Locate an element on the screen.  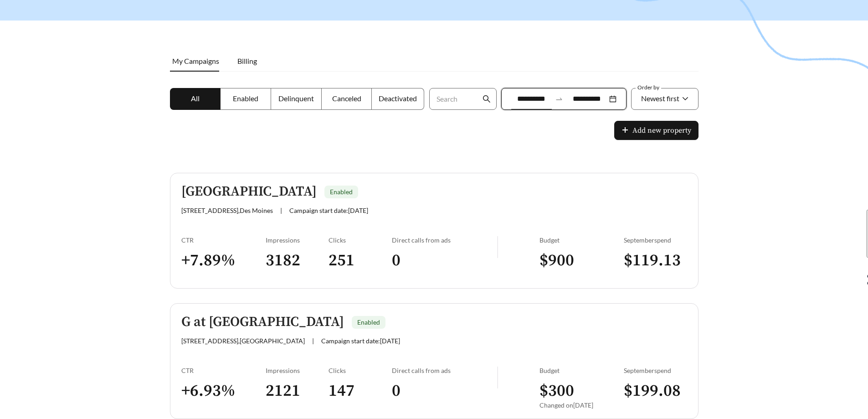
span: Deactivated is located at coordinates (398, 98).